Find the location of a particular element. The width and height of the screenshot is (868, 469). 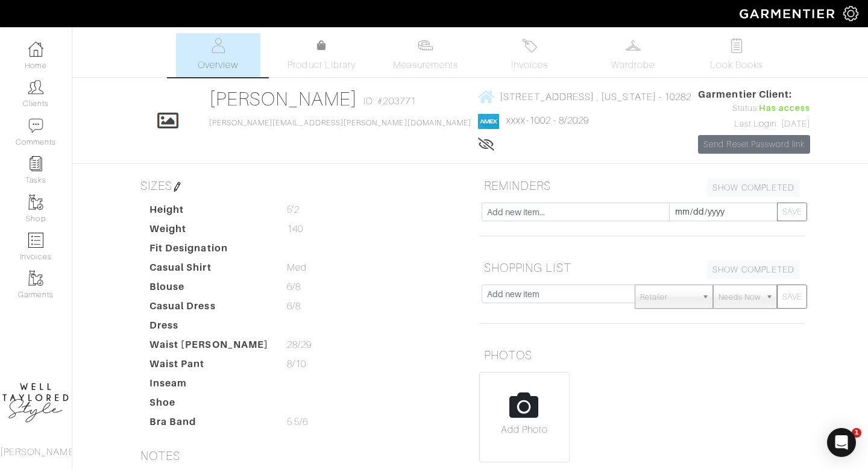

dt: Waist Pant is located at coordinates (209, 367).